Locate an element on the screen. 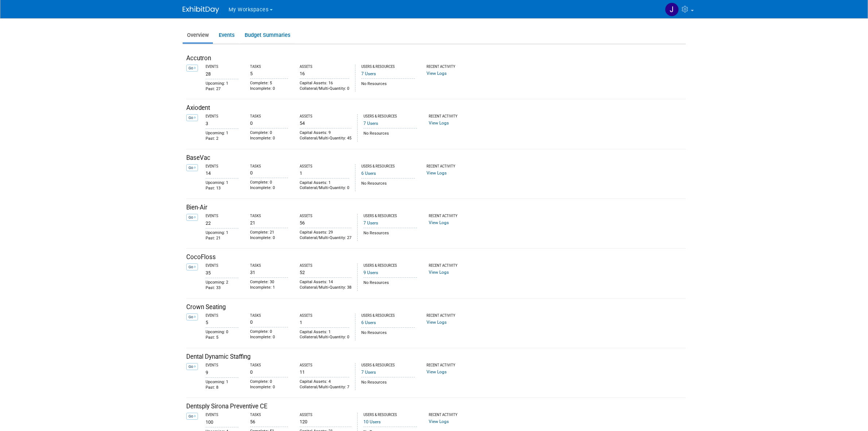 The width and height of the screenshot is (868, 431). div: 35 is located at coordinates (222, 272).